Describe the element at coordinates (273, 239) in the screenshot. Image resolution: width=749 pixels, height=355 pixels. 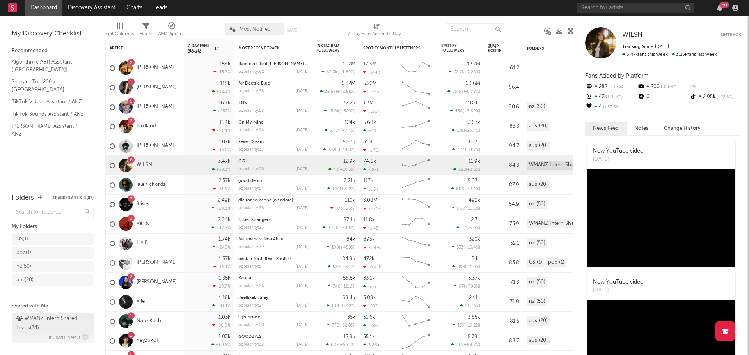
I see `div: Maumahara Noa Ahau` at that location.